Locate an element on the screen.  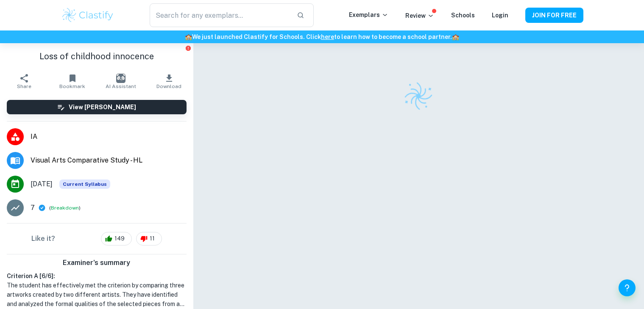
span: Bookmark is located at coordinates (72, 87).